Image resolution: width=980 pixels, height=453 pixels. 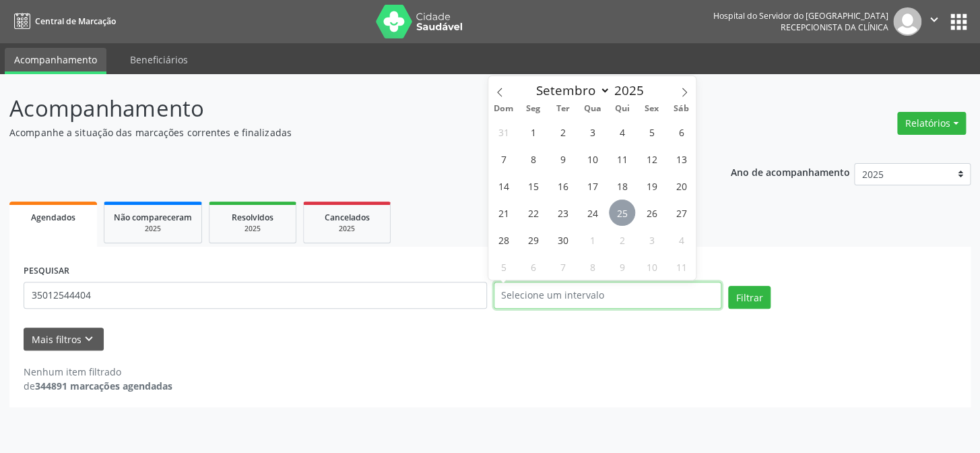 What do you see at coordinates (621, 132) in the screenshot?
I see `span: Setembro 4, 2025` at bounding box center [621, 132].